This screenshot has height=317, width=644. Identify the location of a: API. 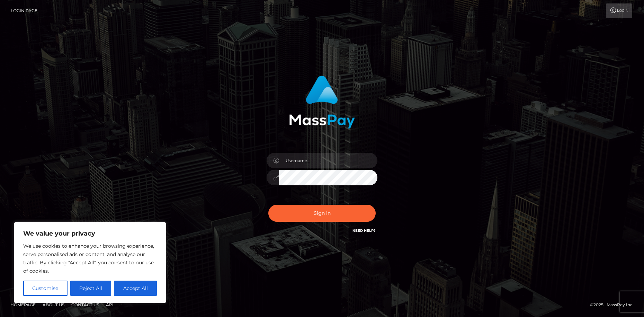
(110, 305).